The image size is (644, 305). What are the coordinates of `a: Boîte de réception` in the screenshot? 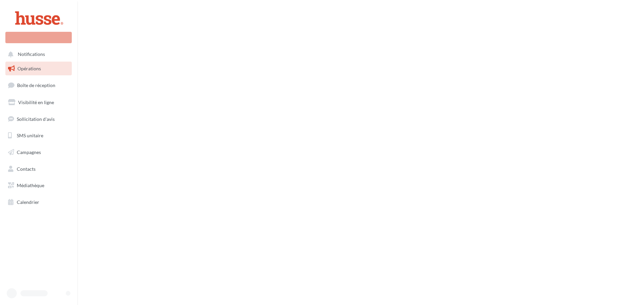 It's located at (39, 85).